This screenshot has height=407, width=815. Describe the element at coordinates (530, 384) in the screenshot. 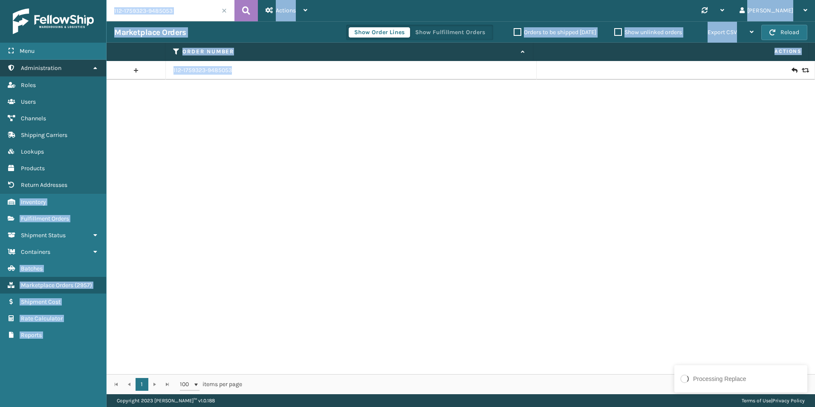

I see `div: 1 - 1 of 1 items` at that location.